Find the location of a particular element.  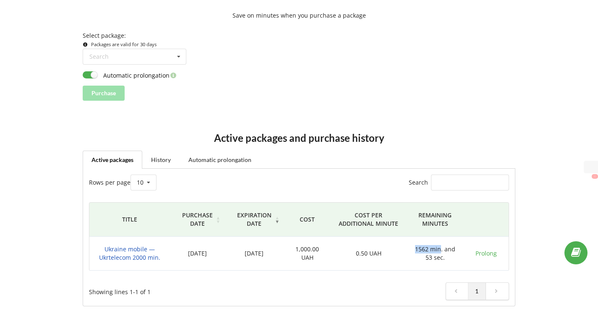

a: Automatic prolongation is located at coordinates (220, 159).